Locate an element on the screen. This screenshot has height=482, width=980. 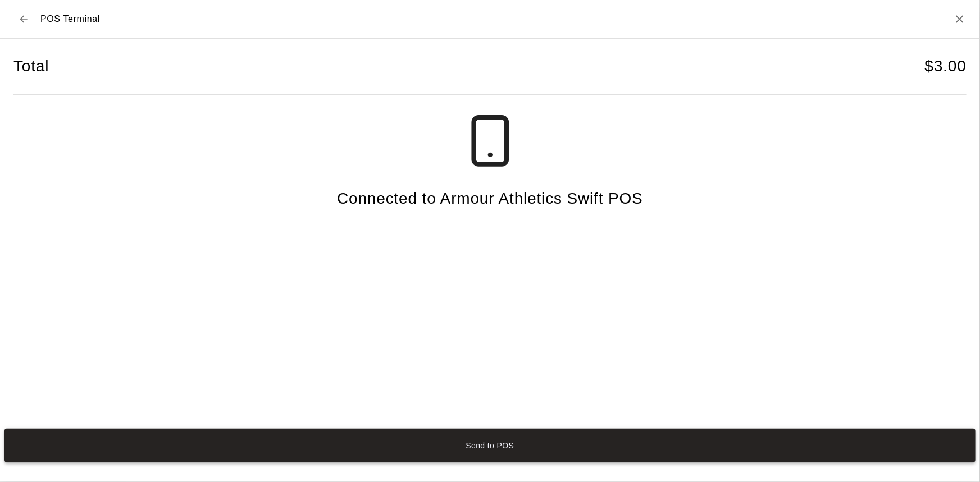
button: Back to checkout is located at coordinates (24, 19).